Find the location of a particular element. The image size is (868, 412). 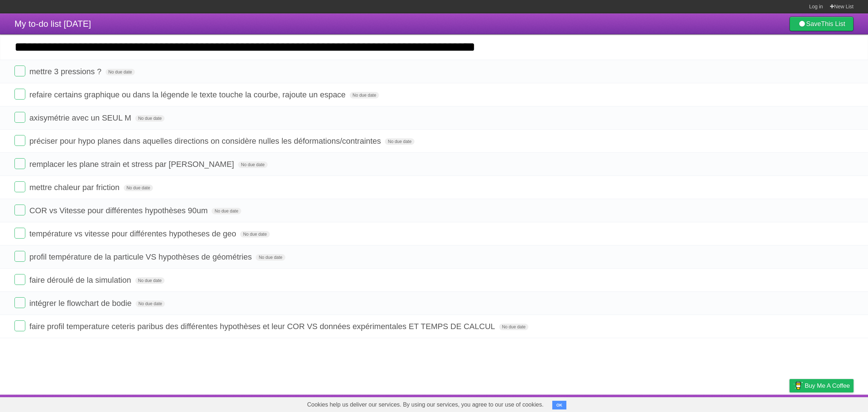

span: intégrer le flowchart de bodie is located at coordinates (81, 303).